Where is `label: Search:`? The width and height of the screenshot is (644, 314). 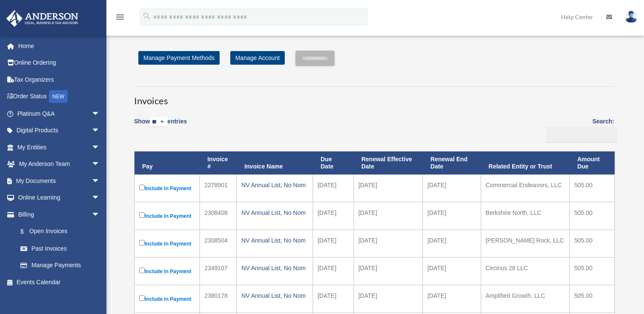
label: Search: is located at coordinates (578, 129).